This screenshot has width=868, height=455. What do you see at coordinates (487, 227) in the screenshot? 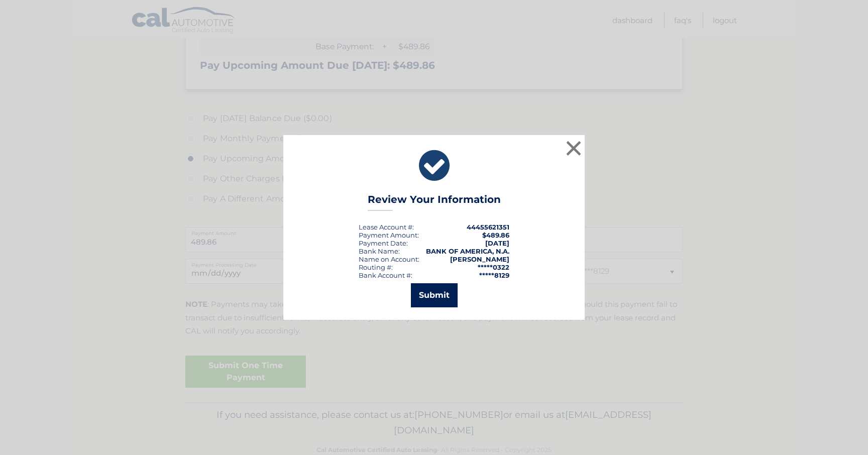
I see `strong: 44455621351` at bounding box center [487, 227].